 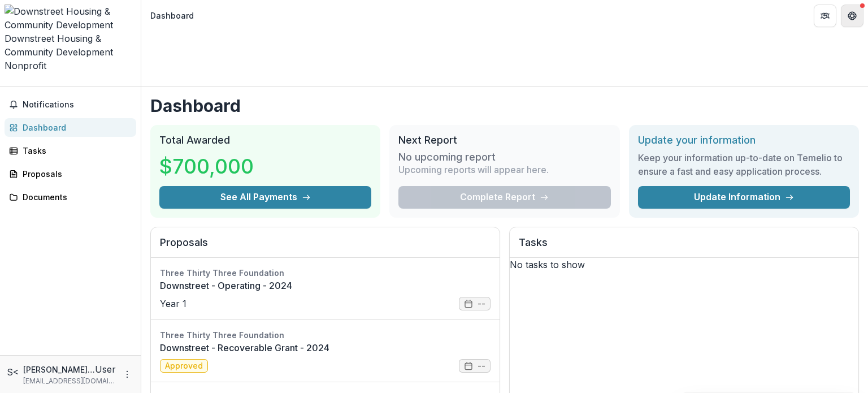 I want to click on div: Sarah Madru <smadru@downstreet.org>, so click(x=12, y=372).